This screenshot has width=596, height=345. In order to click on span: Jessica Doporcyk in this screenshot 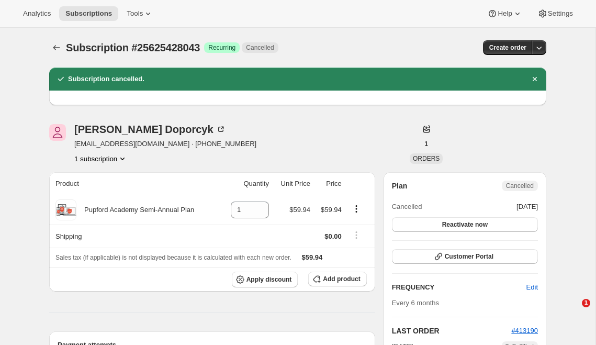, I will do `click(58, 132)`.